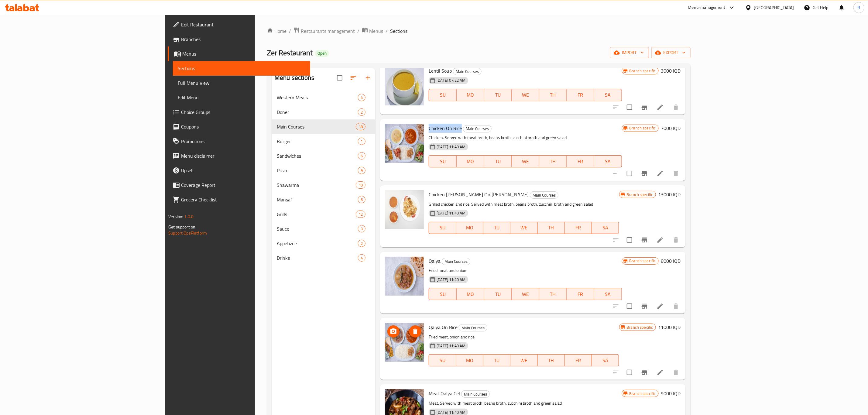 The image size is (868, 415). What do you see at coordinates (244, 53) in the screenshot?
I see `span: Menus` at bounding box center [244, 53].